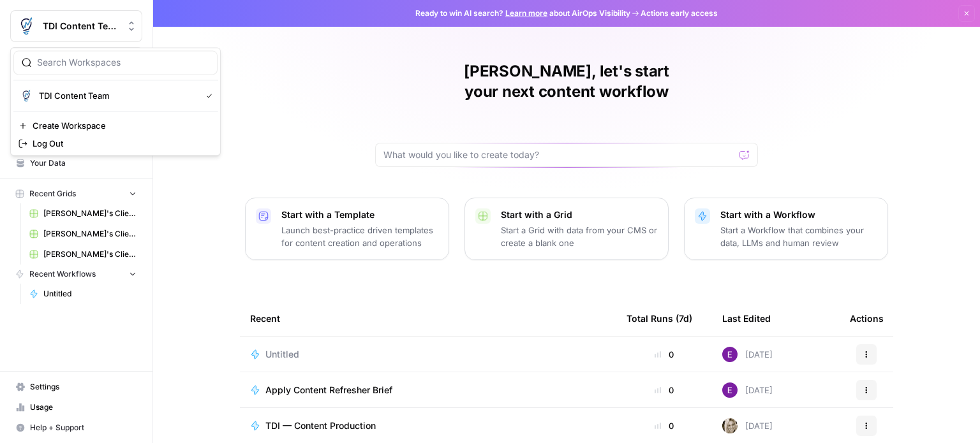 The height and width of the screenshot is (443, 980). Describe the element at coordinates (428, 426) in the screenshot. I see `a: TDI — Content Production` at that location.